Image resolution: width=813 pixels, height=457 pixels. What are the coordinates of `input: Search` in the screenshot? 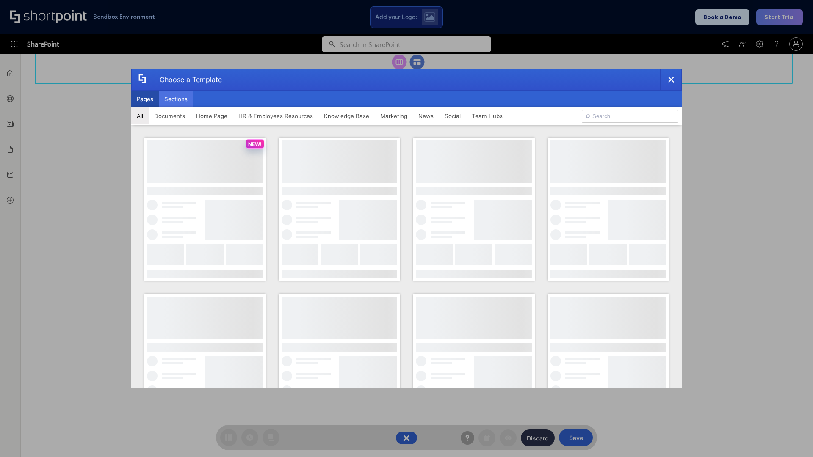 It's located at (630, 116).